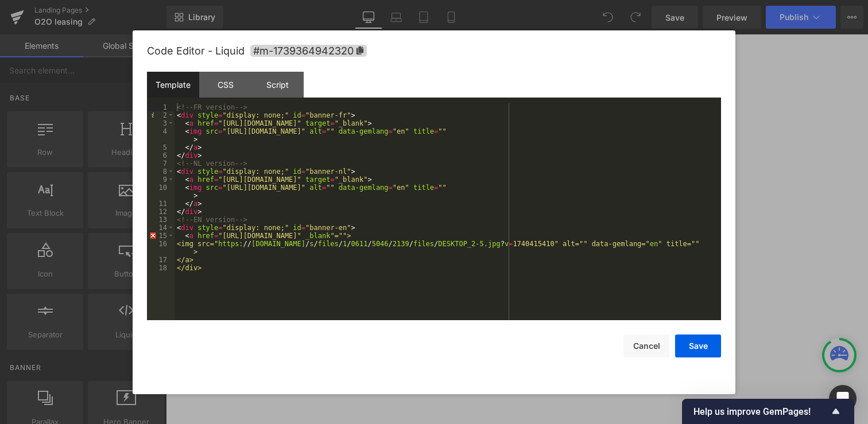 The image size is (868, 424). Describe the element at coordinates (225, 84) in the screenshot. I see `div: CSS` at that location.